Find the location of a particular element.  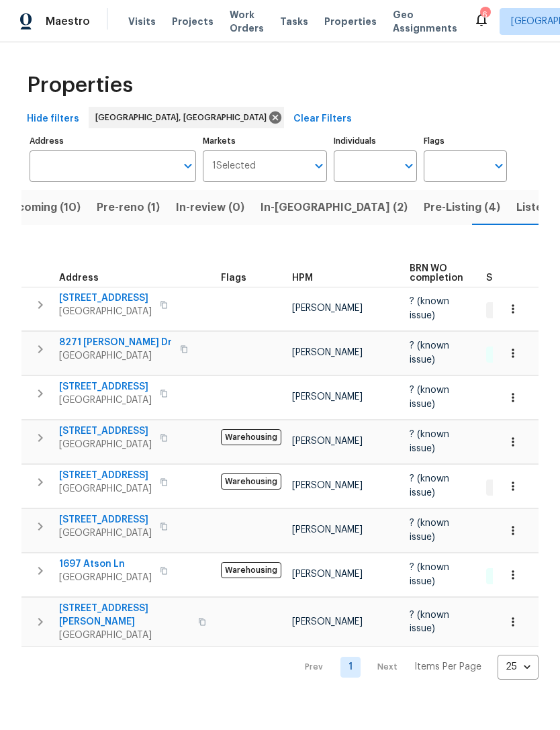

label: Address is located at coordinates (113, 141).